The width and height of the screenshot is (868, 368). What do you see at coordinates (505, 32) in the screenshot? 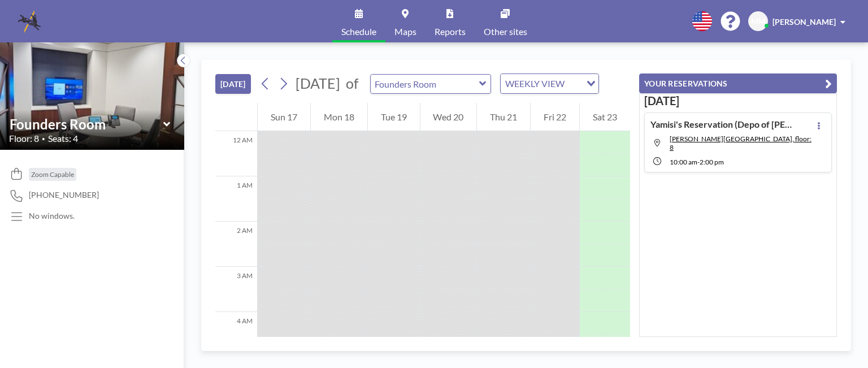
I see `span: Other sites` at bounding box center [505, 32].